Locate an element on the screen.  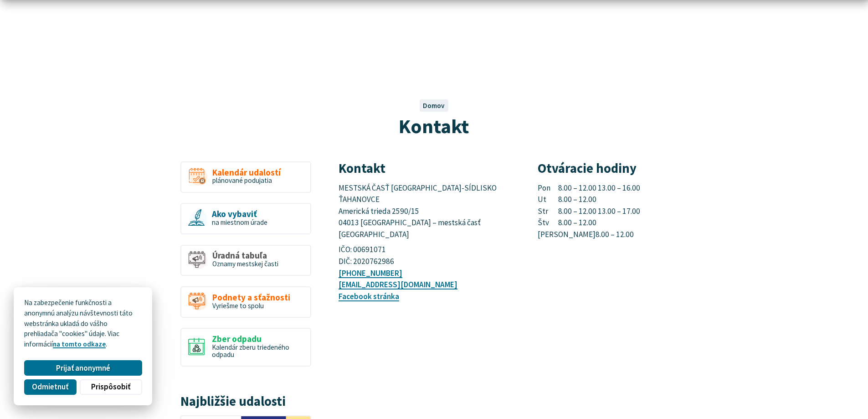
a: Ako vybaviť na miestnom úrade is located at coordinates (246, 218).